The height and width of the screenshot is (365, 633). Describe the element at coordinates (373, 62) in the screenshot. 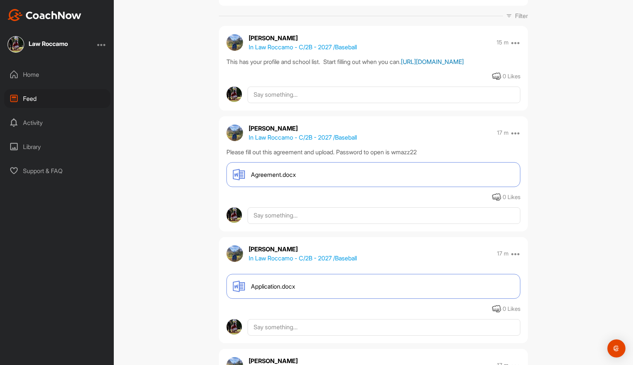

I see `div: This has your profile and school list. Start filling out when you can.` at that location.